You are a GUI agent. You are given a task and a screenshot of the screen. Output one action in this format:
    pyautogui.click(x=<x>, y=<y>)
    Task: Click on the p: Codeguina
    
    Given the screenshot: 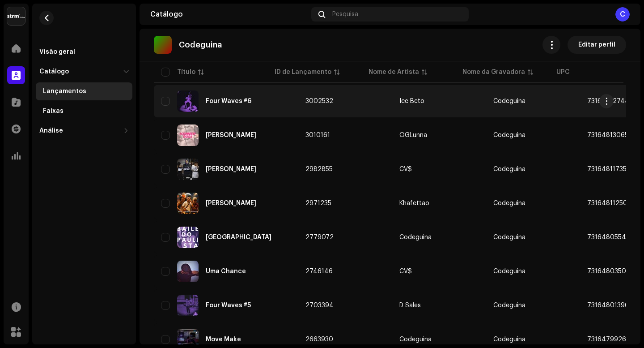 What is the action you would take?
    pyautogui.click(x=200, y=45)
    